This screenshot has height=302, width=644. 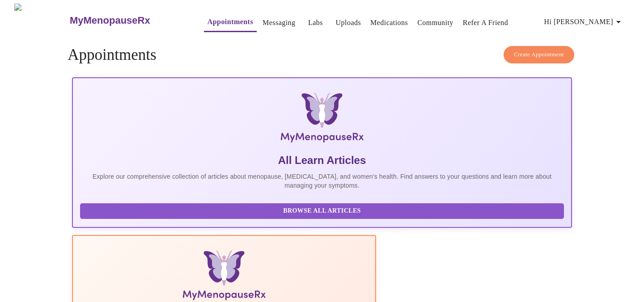 What do you see at coordinates (348, 23) in the screenshot?
I see `a: Uploads` at bounding box center [348, 23].